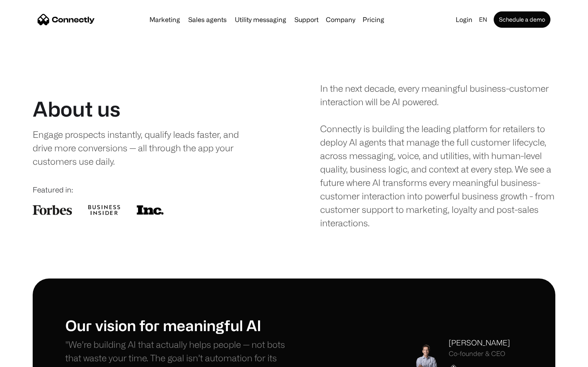 The width and height of the screenshot is (588, 367). I want to click on a: Pricing, so click(373, 20).